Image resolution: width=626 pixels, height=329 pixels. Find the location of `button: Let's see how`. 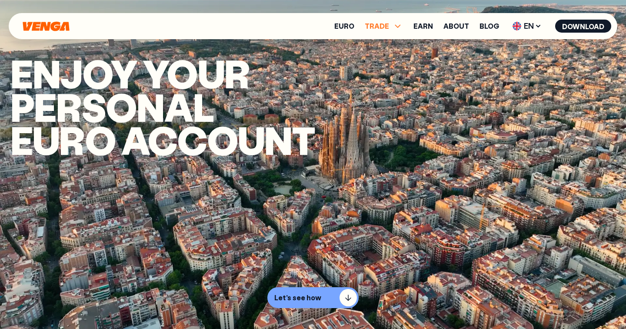

button: Let's see how is located at coordinates (313, 297).